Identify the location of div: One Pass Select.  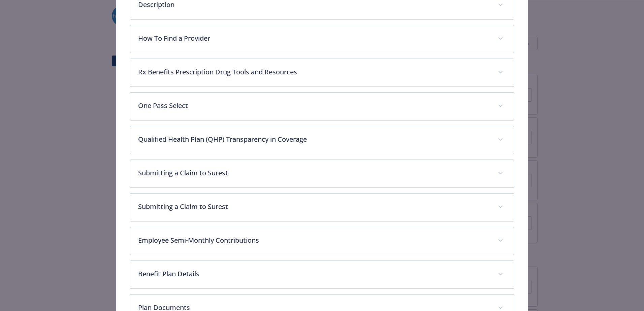
(322, 106).